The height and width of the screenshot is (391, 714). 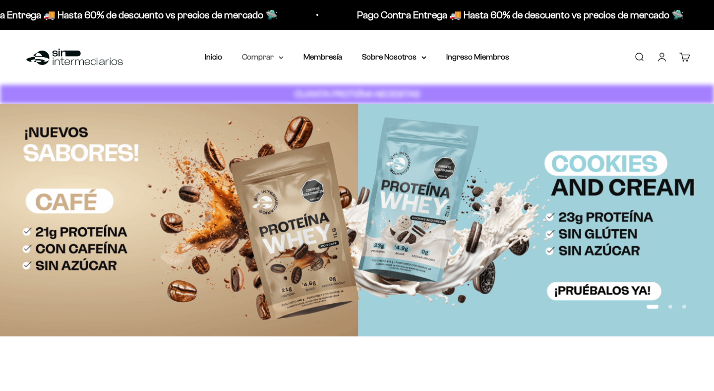 What do you see at coordinates (357, 94) in the screenshot?
I see `strong: CUANTA PROTEÍNA NECESITAS` at bounding box center [357, 94].